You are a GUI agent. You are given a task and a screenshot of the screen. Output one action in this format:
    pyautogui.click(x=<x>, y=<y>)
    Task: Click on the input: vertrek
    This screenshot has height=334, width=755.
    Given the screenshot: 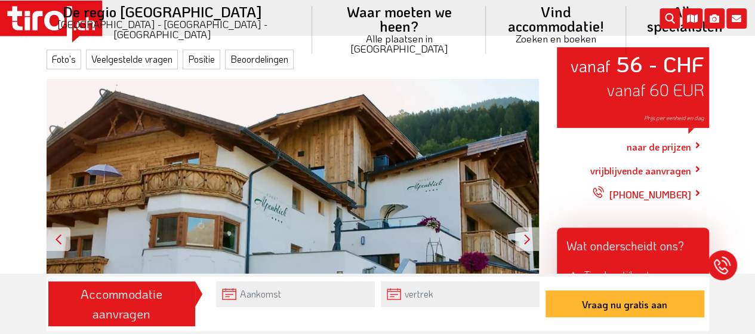 What is the action you would take?
    pyautogui.click(x=460, y=294)
    